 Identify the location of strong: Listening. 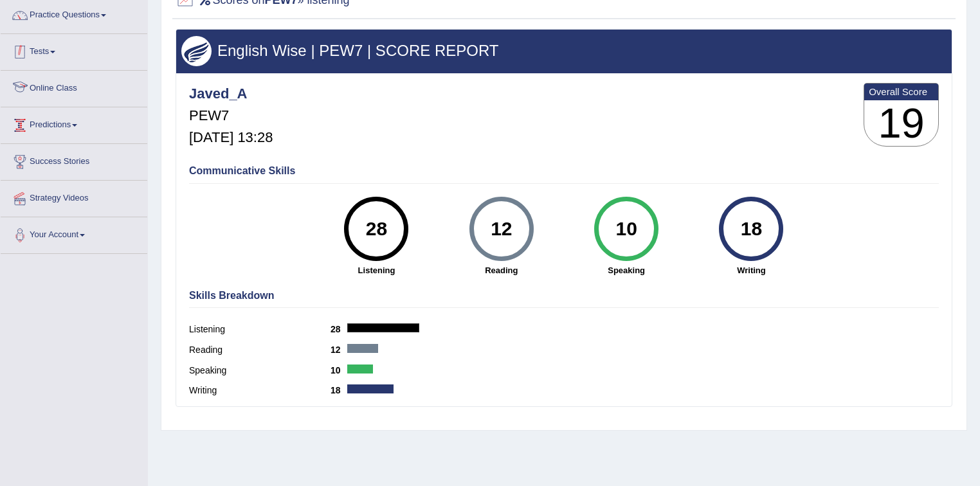
(376, 270).